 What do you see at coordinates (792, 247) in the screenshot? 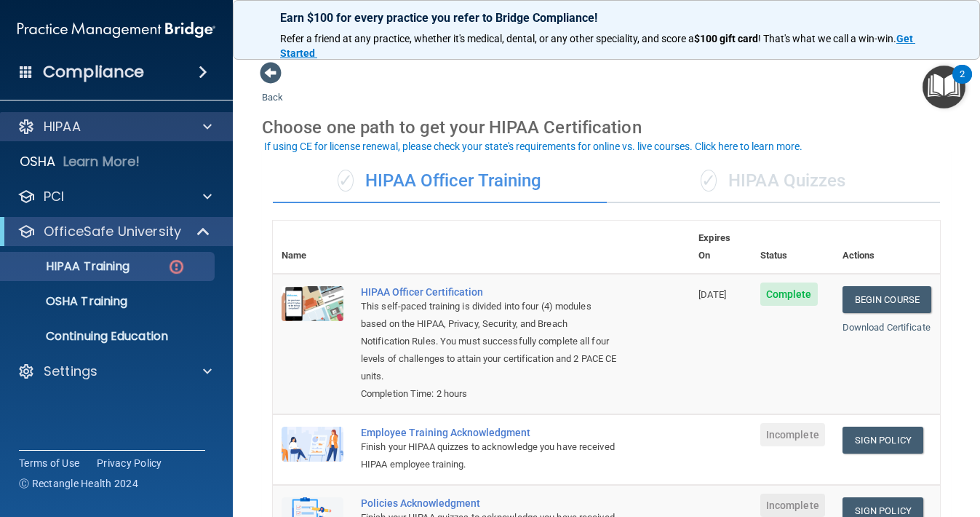
I see `th: Status` at bounding box center [792, 247].